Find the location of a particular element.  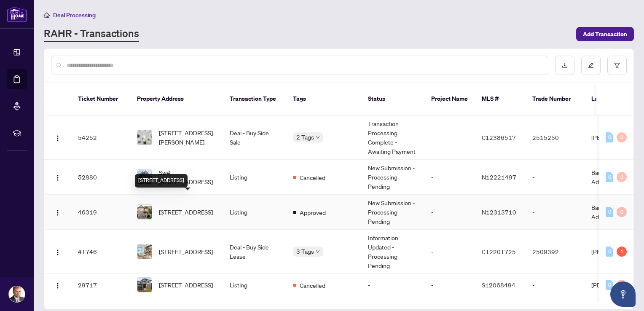

span: home is located at coordinates (47, 15).